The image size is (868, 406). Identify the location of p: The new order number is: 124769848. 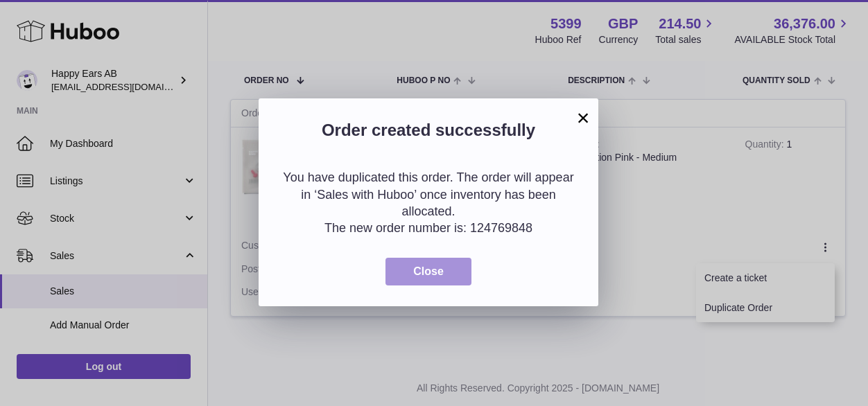
(429, 228).